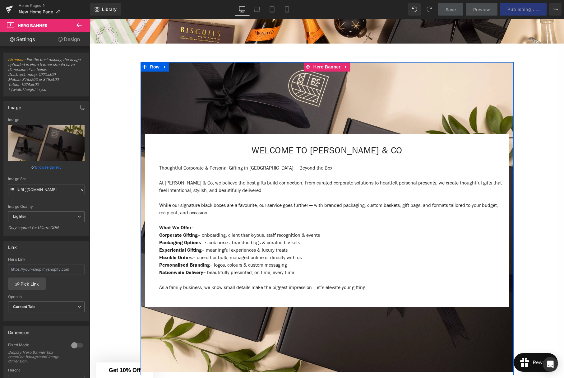 The width and height of the screenshot is (564, 378). I want to click on input: Link, so click(46, 189).